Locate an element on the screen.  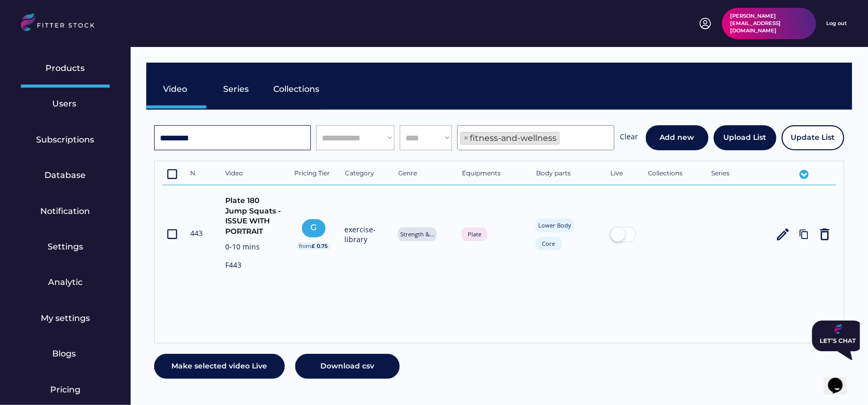
div: 443 is located at coordinates (201, 233).